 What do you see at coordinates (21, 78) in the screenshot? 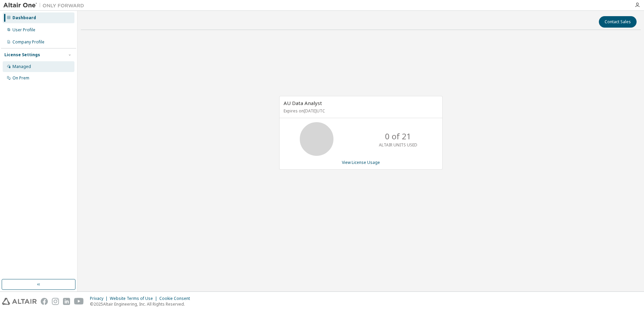
I see `div: On Prem` at bounding box center [21, 78].